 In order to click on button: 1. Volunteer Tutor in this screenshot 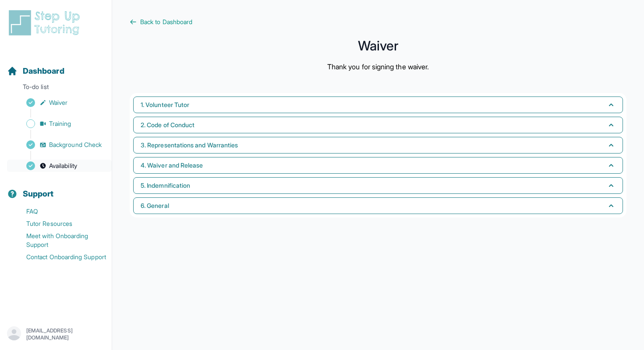, I will do `click(378, 105)`.